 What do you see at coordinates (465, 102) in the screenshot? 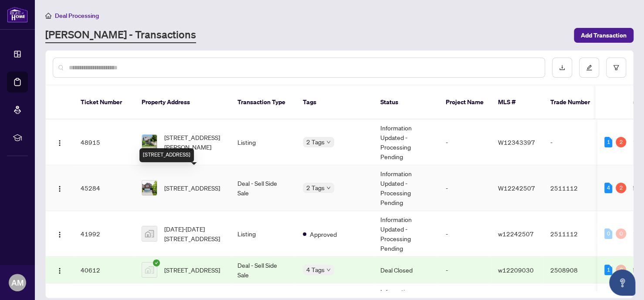
I see `th: Project Name` at bounding box center [465, 102].